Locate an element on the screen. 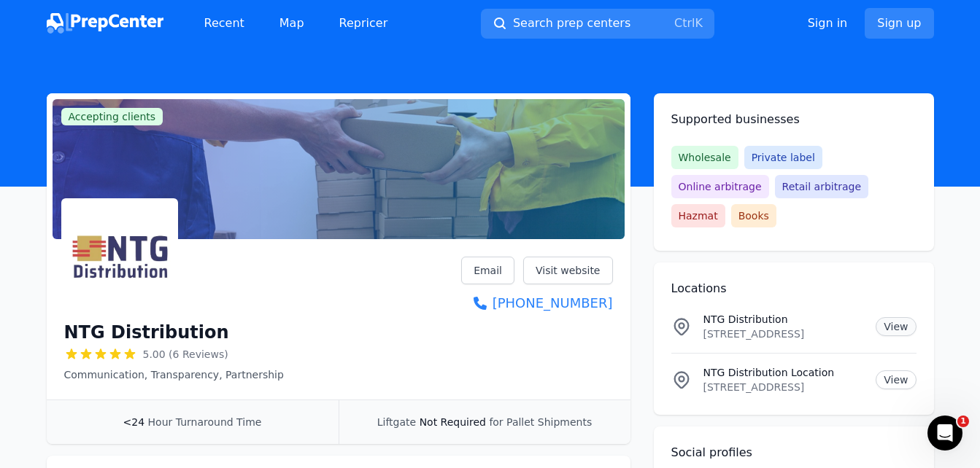  h1: NTG Distribution is located at coordinates (147, 332).